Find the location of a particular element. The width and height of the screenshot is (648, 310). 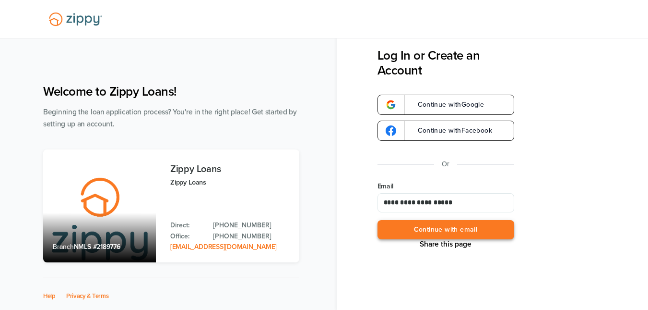

h3: Log In or Create an Account is located at coordinates (446, 63).